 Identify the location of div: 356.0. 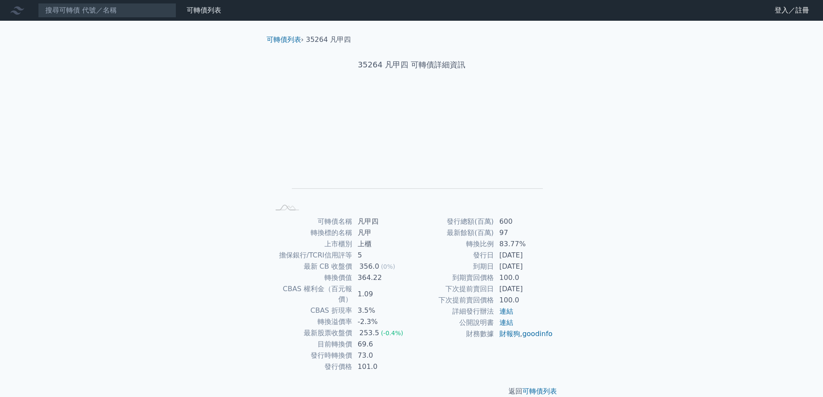
(370, 267).